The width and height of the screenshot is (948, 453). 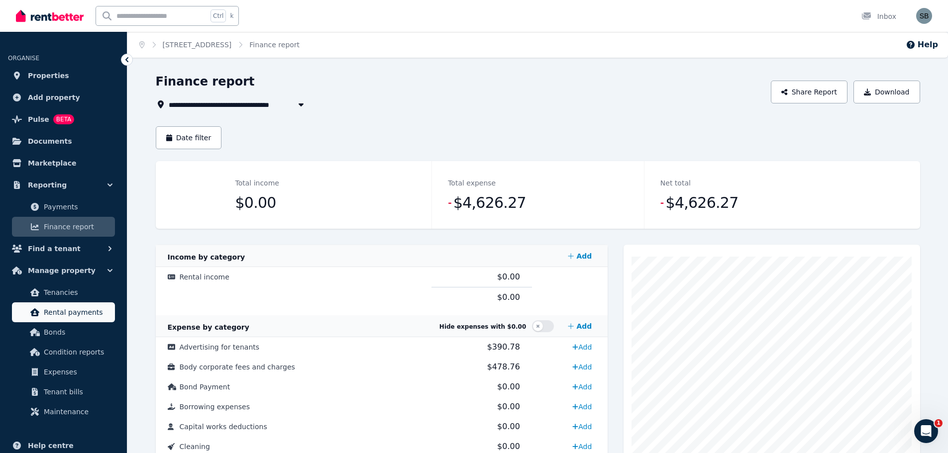 What do you see at coordinates (208, 327) in the screenshot?
I see `span: Expense by category` at bounding box center [208, 327].